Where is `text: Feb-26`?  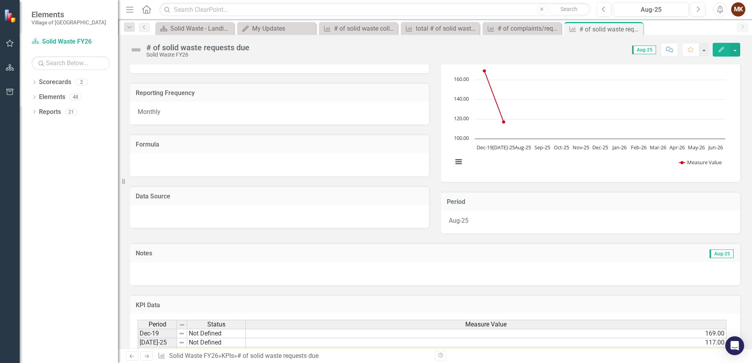
text: Feb-26 is located at coordinates (639, 147).